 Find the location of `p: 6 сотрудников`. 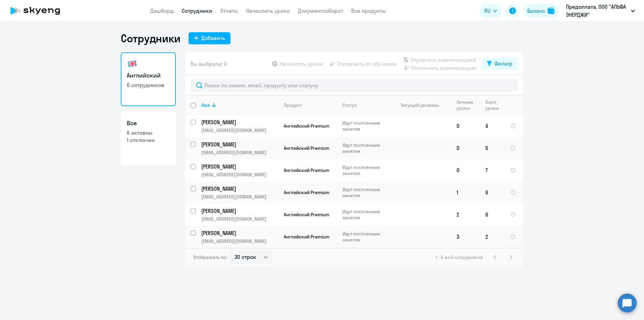

p: 6 сотрудников is located at coordinates (148, 85).